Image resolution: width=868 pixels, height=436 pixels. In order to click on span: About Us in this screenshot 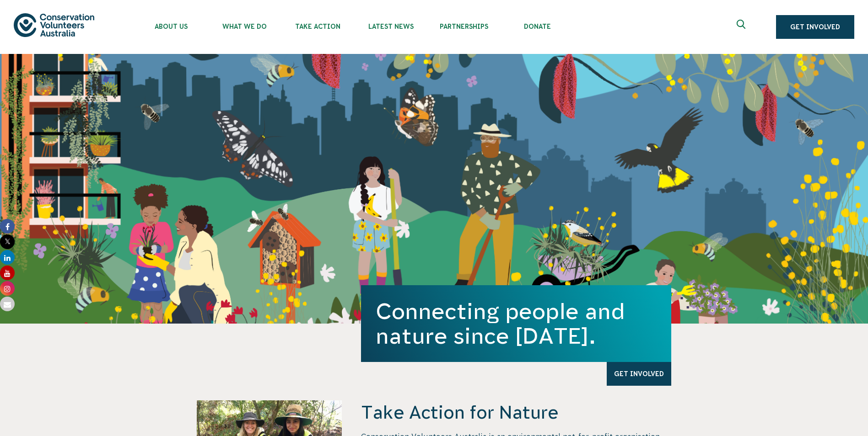, I will do `click(171, 26)`.